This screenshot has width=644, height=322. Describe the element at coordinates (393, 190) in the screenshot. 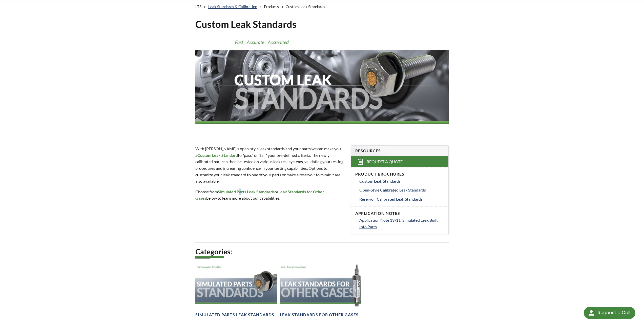

I see `span: Open-Style Calibrated Leak Standards` at that location.